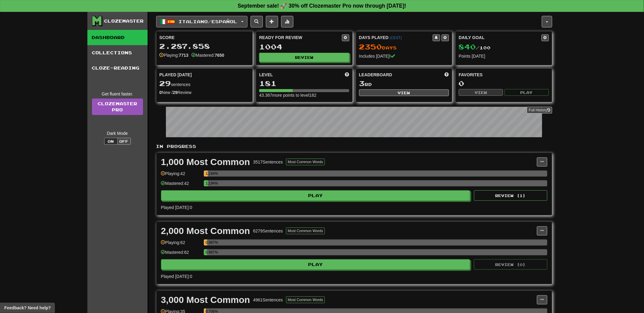 Image resolution: width=644 pixels, height=313 pixels. I want to click on div: 43.387 more points to level 182, so click(304, 95).